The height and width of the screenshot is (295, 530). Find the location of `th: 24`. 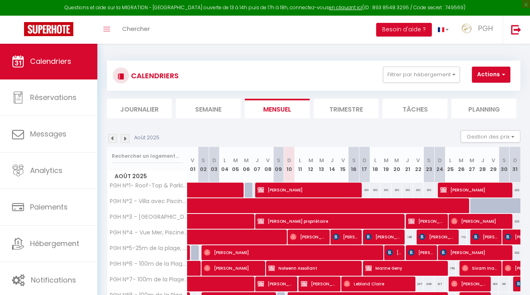

th: 24 is located at coordinates (440, 164).